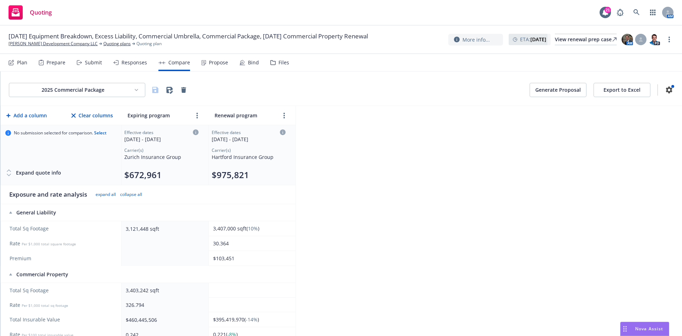 The image size is (682, 336). Describe the element at coordinates (27, 116) in the screenshot. I see `button: Add a column` at that location.